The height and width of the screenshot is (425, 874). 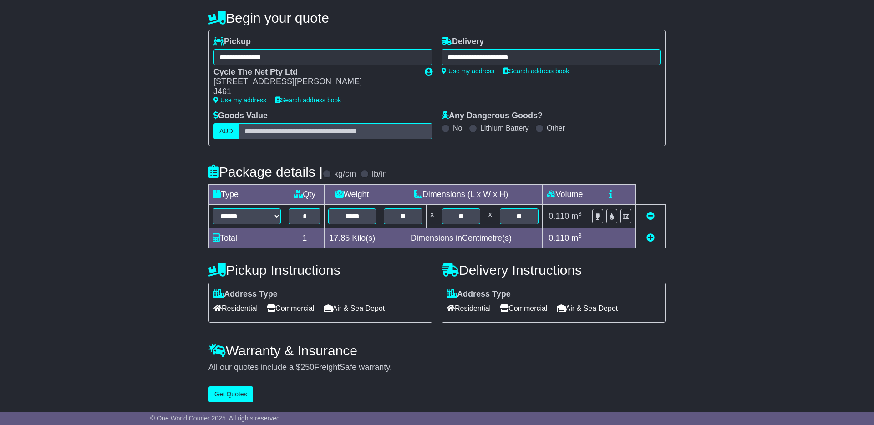 I want to click on span: 17.85, so click(x=339, y=238).